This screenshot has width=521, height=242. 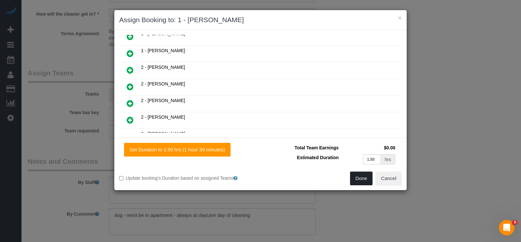 What do you see at coordinates (515, 222) in the screenshot?
I see `span: 3` at bounding box center [515, 222].